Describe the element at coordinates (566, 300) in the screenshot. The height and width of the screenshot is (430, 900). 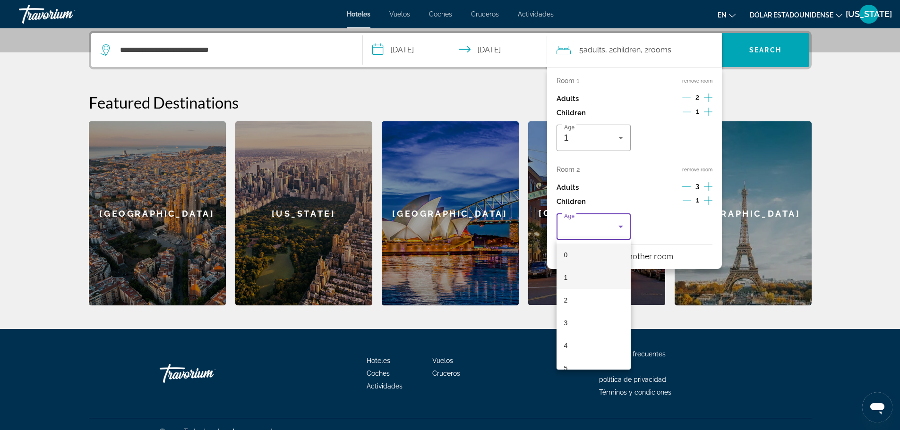
I see `font: 2` at that location.